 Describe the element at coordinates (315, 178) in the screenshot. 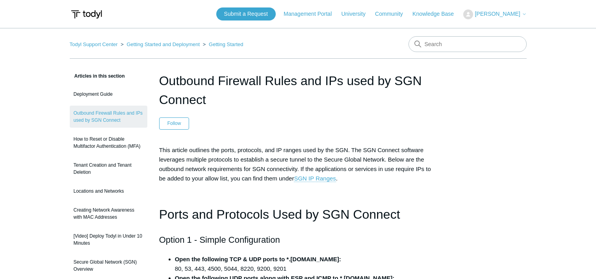

I see `a: SGN IP Ranges` at that location.